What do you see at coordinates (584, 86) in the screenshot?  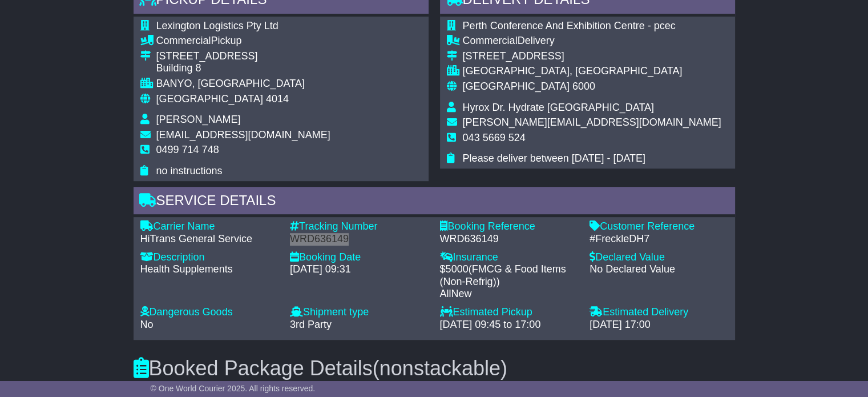 I see `span: 6000` at bounding box center [584, 86].